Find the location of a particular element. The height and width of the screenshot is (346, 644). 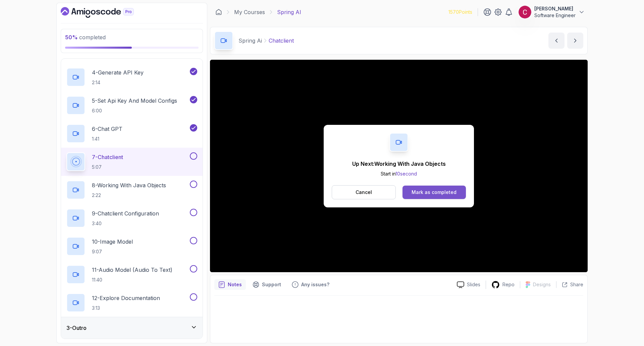

p: Up Next: Working With Java Objects is located at coordinates (399, 164).